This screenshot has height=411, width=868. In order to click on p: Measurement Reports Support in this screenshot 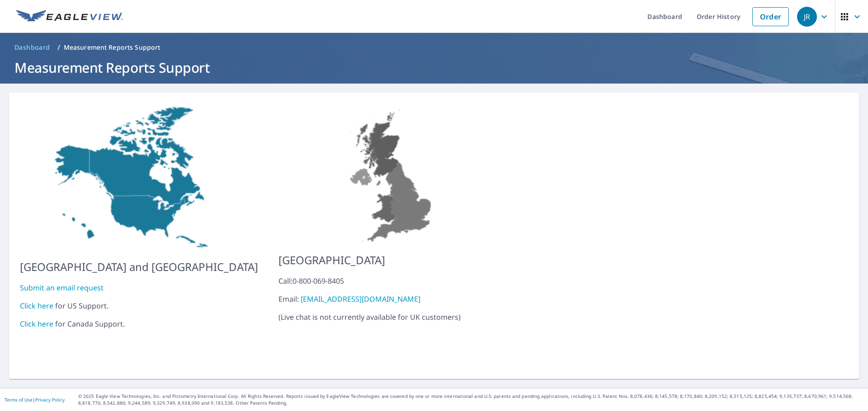, I will do `click(112, 47)`.